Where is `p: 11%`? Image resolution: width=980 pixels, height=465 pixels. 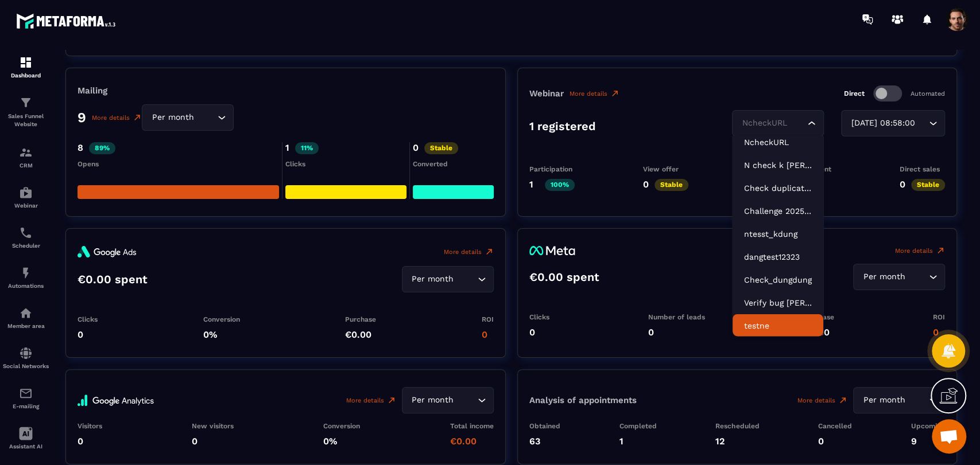 p: 11% is located at coordinates (306, 148).